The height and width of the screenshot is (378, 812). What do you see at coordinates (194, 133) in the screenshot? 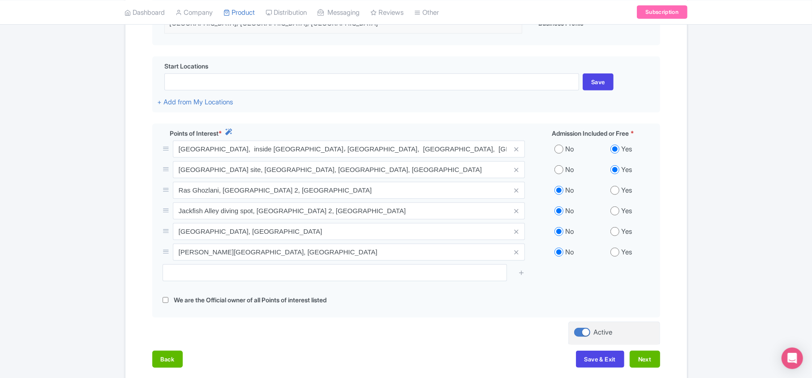
I see `span: Points of Interest` at bounding box center [194, 133].